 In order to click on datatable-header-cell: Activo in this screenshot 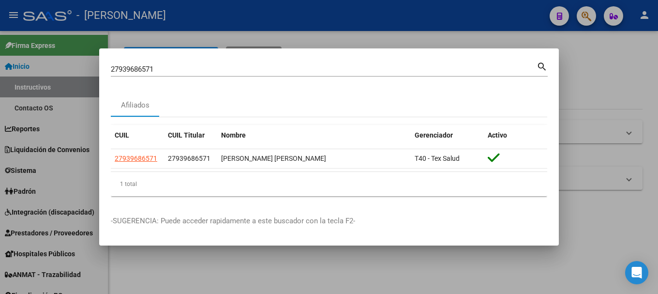, I will do `click(515, 135)`.